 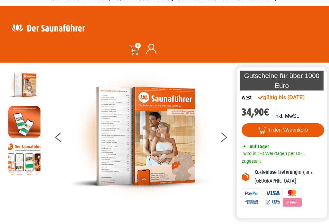 I want to click on div: West, so click(x=246, y=98).